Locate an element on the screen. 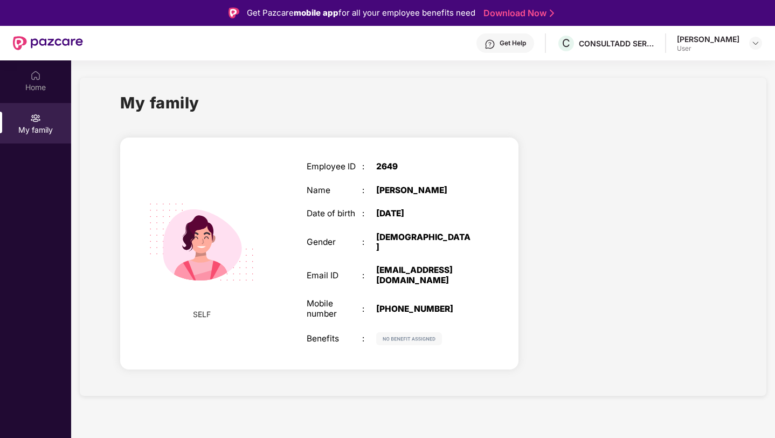 This screenshot has width=775, height=438. img: svg+xml;base64,PHN2ZyB3aWR0aD0iMjAiIGhlaWdodD0iMjAiIHZpZXdCb3g9IjAgMCAyMCAyMCIgZmlsbD0ibm9uZSIgeG... is located at coordinates (36, 118).